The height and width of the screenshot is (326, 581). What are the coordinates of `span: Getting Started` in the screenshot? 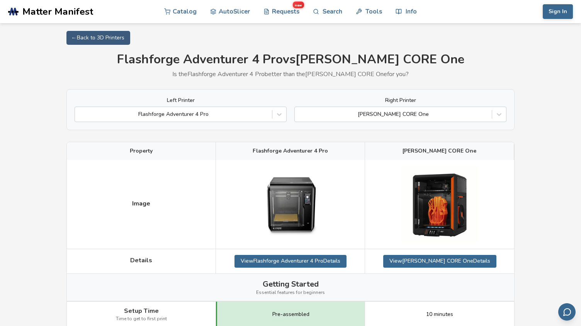 It's located at (290, 284).